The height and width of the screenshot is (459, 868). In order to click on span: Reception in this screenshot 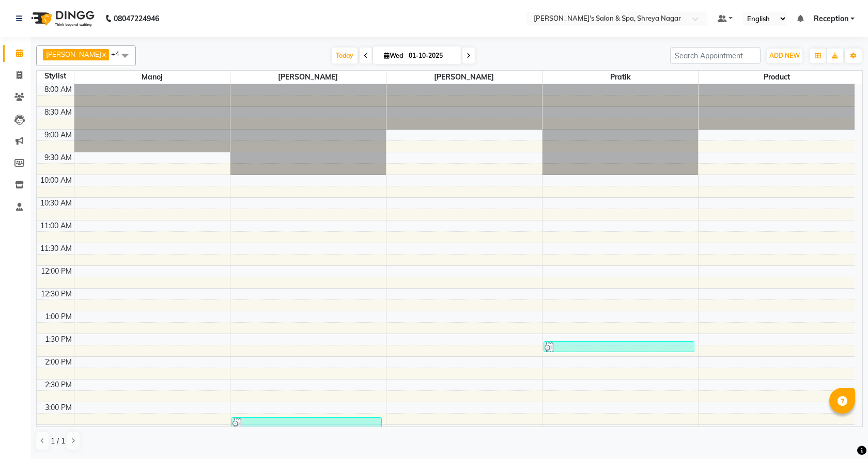, I will do `click(831, 19)`.